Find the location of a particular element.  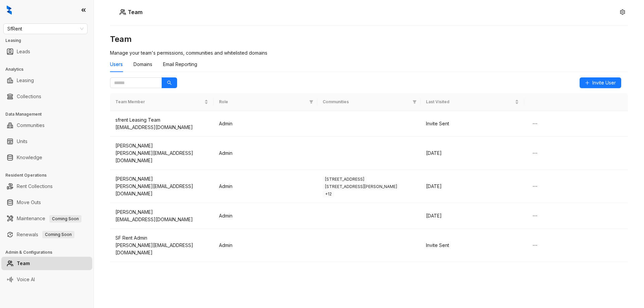

span: SfRent is located at coordinates (45, 29).